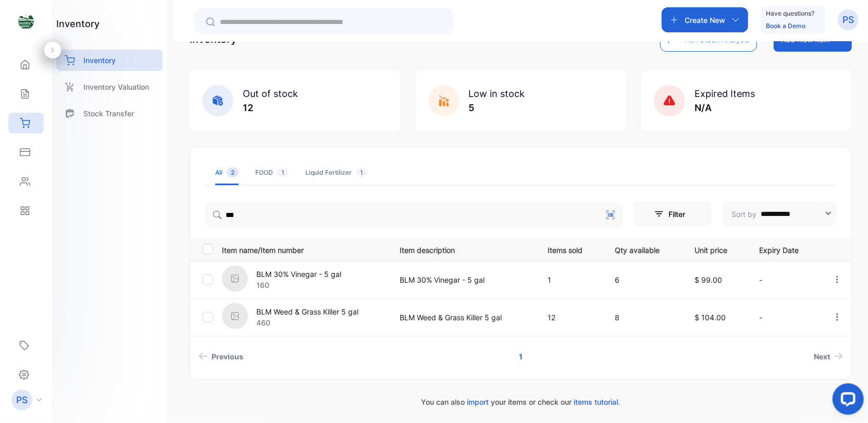  I want to click on a: Inventory, so click(109, 60).